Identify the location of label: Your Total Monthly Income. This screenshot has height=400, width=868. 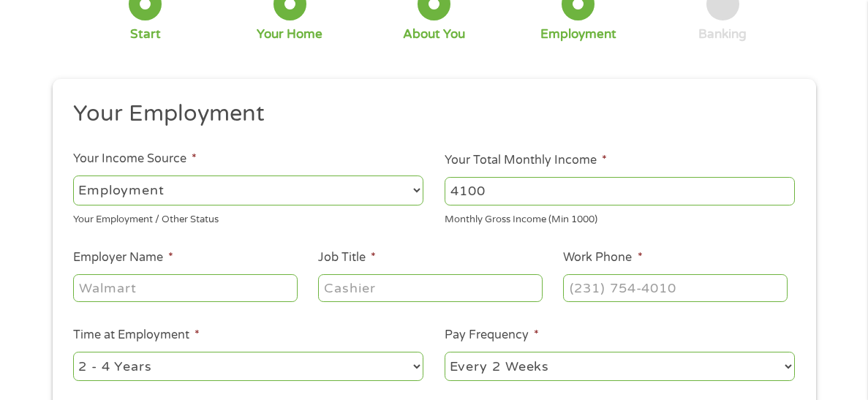
(526, 160).